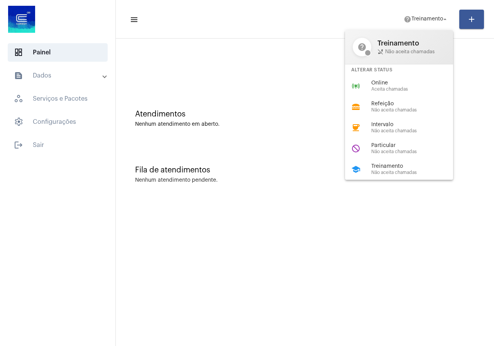  What do you see at coordinates (356, 107) in the screenshot?
I see `mat-icon: lunch_dining` at bounding box center [356, 107].